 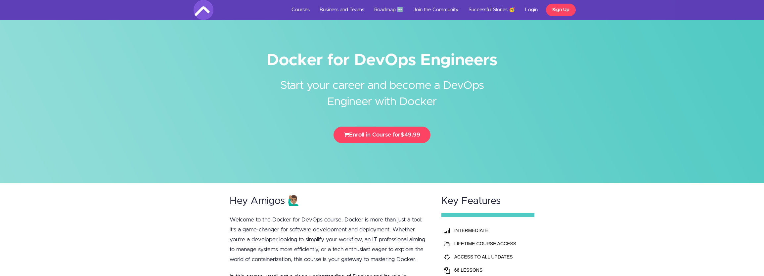 I want to click on h2: Start your career and become a DevOps Engineer with Docker, so click(x=382, y=89).